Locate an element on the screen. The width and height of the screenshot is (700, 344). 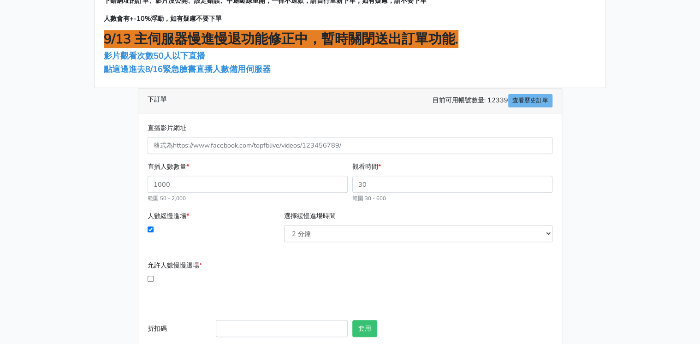
span: 目前可用帳號數量: 12339 is located at coordinates (493, 101).